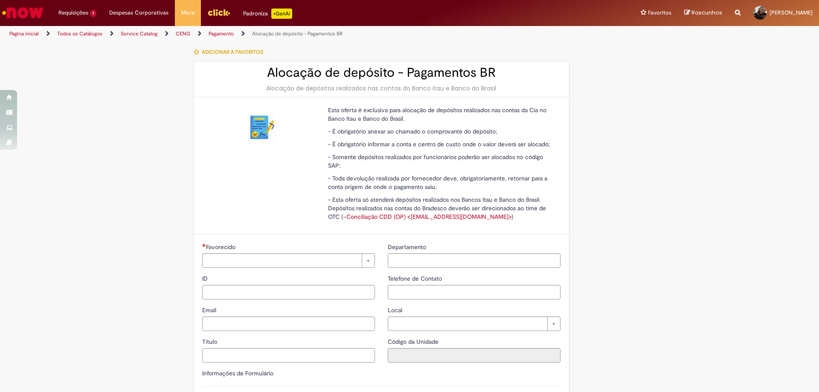 This screenshot has width=819, height=392. What do you see at coordinates (414, 342) in the screenshot?
I see `span: Somente leitura - Código da Unidade` at bounding box center [414, 342].